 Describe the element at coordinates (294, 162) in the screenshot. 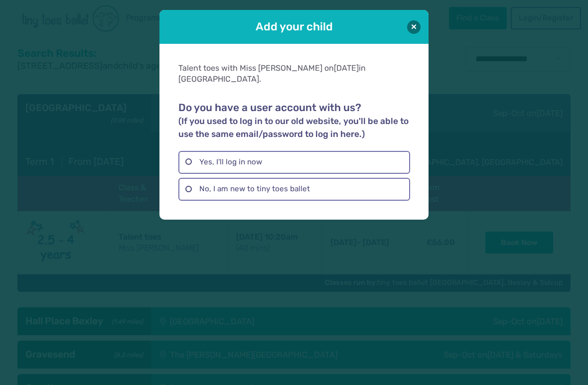

I see `label: Yes, I'll log in now` at that location.